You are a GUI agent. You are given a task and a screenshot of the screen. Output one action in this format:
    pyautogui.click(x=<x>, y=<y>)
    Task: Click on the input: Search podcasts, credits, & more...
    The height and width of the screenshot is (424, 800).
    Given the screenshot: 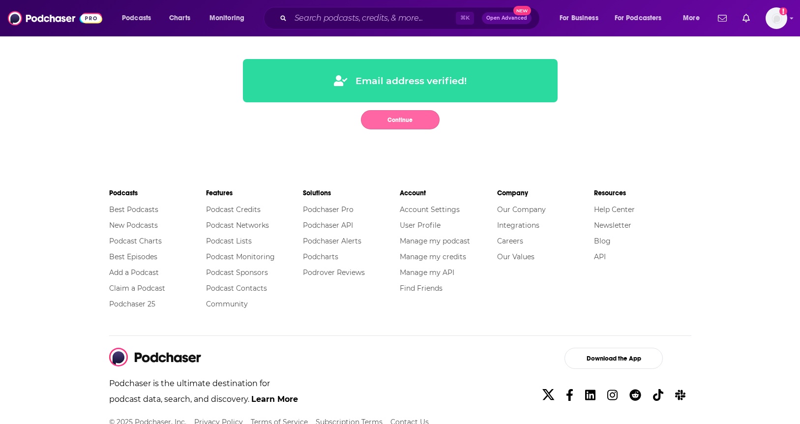 What is the action you would take?
    pyautogui.click(x=373, y=18)
    